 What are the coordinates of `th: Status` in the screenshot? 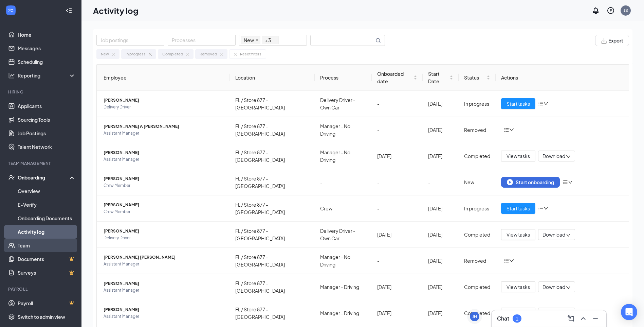 It's located at (477, 77).